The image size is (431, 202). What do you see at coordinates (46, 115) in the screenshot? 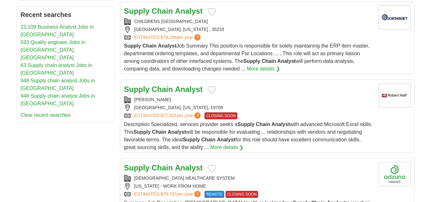
I see `a: Clear recent searches` at bounding box center [46, 115].